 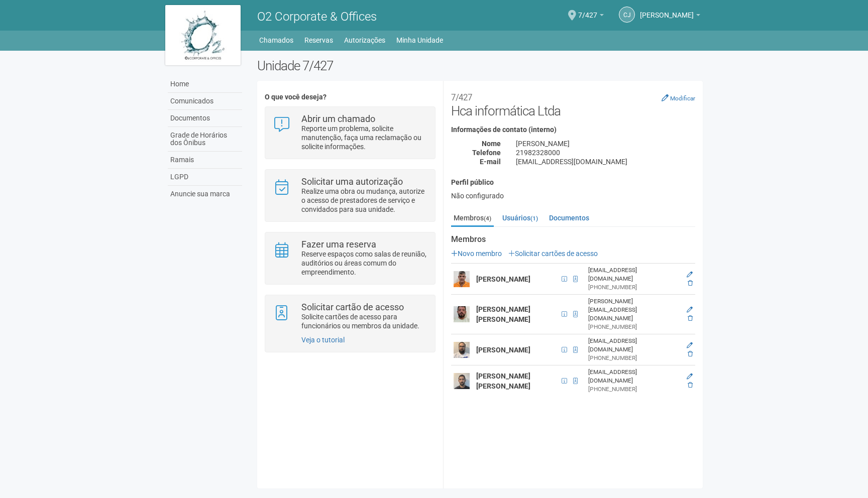 I want to click on a: Chamados, so click(x=276, y=40).